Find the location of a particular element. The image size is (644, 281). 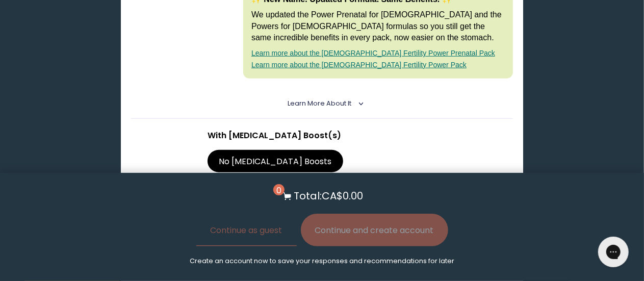

p: Total: CA$0.00 is located at coordinates (328, 196).